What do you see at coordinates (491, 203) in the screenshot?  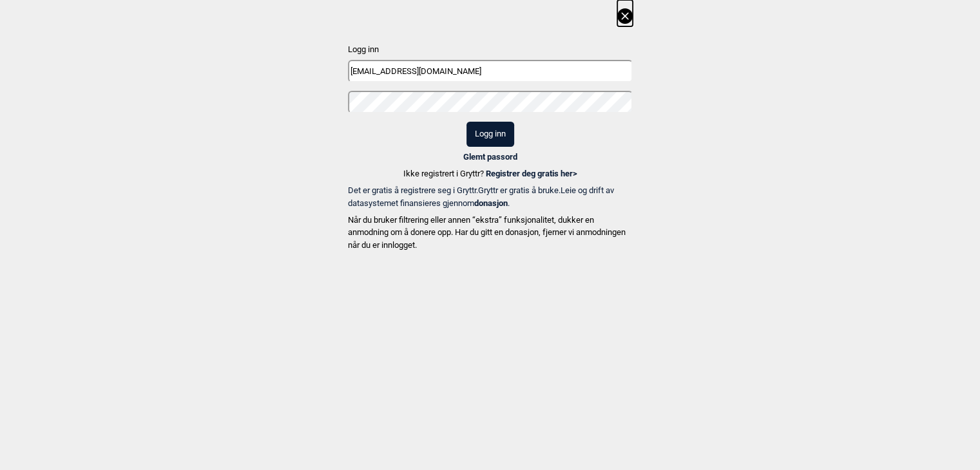 I see `b: donasjon` at bounding box center [491, 203].